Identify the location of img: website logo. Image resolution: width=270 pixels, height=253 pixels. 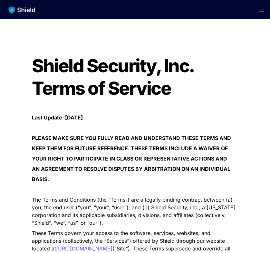
(22, 10).